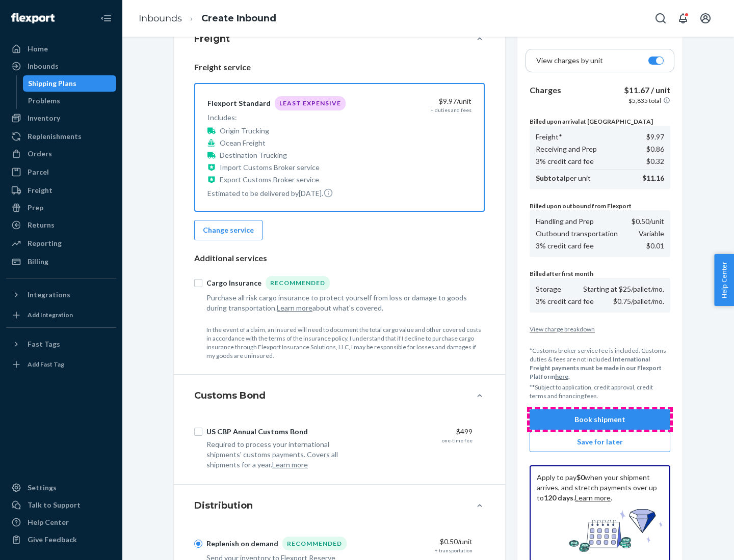 The image size is (734, 560). What do you see at coordinates (44, 119) in the screenshot?
I see `div: Inventory` at bounding box center [44, 119].